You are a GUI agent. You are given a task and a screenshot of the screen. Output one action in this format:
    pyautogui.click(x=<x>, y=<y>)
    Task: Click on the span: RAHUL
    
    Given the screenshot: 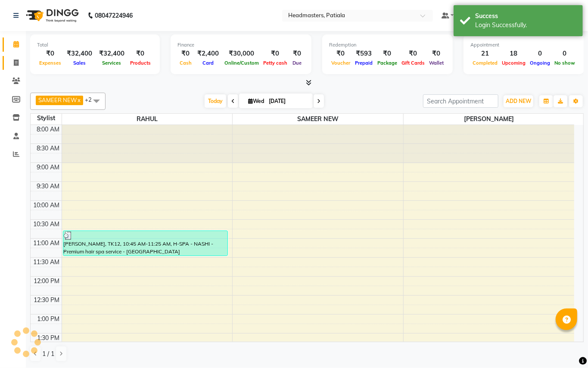 What is the action you would take?
    pyautogui.click(x=148, y=119)
    